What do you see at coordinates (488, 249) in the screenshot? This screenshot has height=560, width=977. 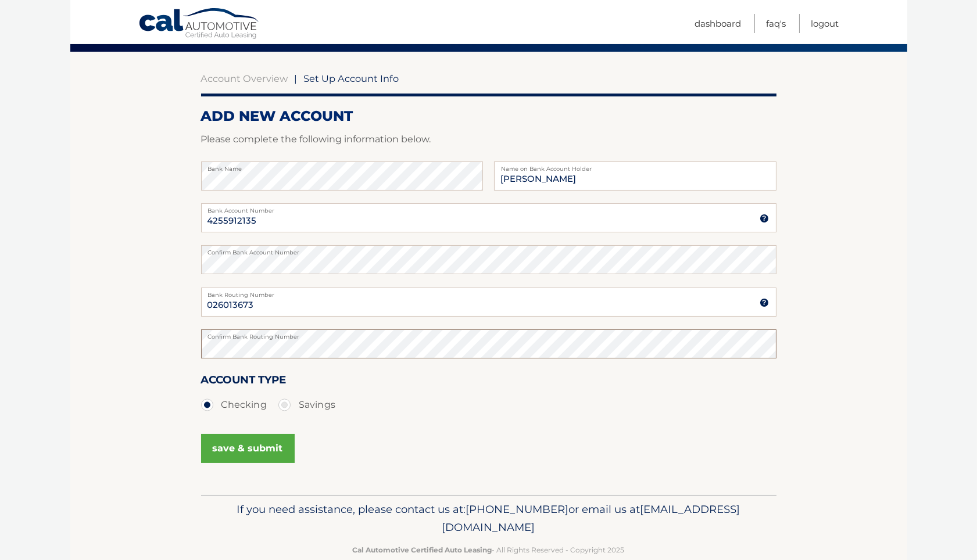 I see `label: Confirm Bank Account Number` at bounding box center [488, 249].